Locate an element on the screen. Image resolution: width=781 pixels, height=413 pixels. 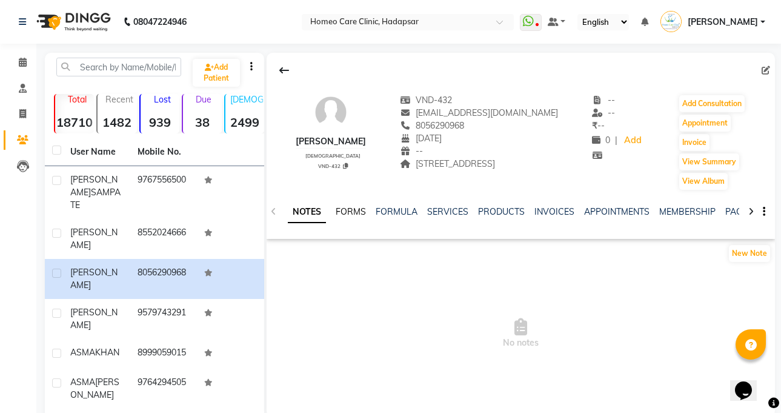
a: FORMULA is located at coordinates (396, 211).